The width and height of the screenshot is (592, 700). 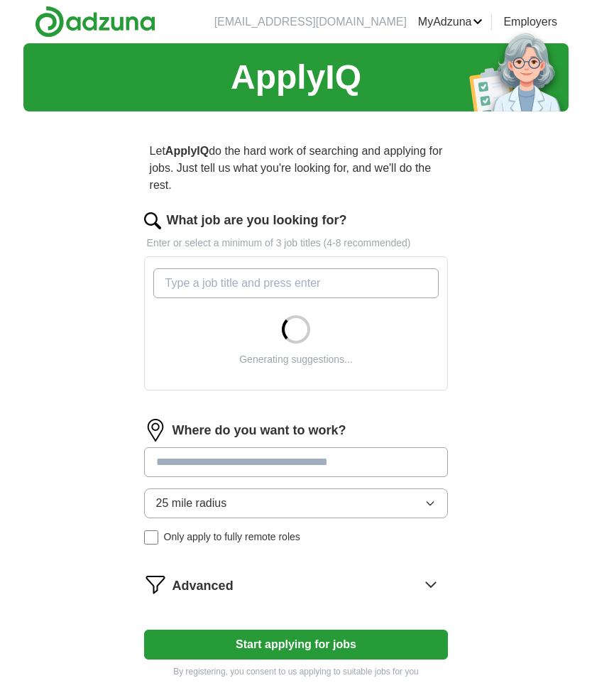 What do you see at coordinates (296, 283) in the screenshot?
I see `input: Type a job title and press enter` at bounding box center [296, 283].